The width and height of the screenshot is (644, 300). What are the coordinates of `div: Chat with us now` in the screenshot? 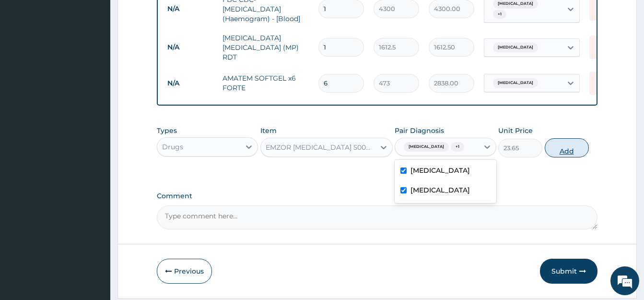 It's located at (106, 60).